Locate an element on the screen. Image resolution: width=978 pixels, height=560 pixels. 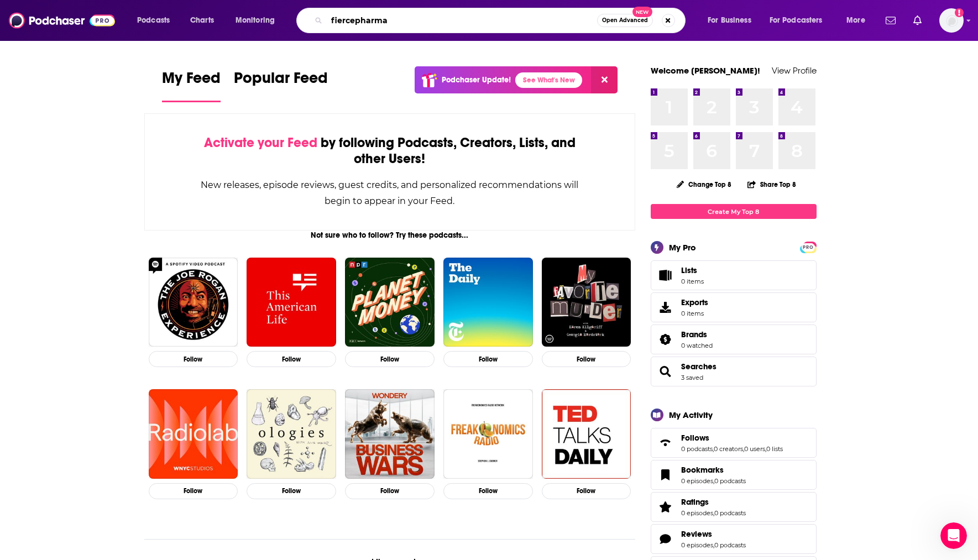
button: Open AdvancedNew is located at coordinates (625, 21).